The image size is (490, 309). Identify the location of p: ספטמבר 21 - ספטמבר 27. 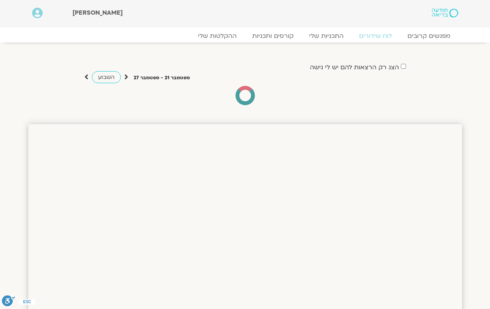
(161, 78).